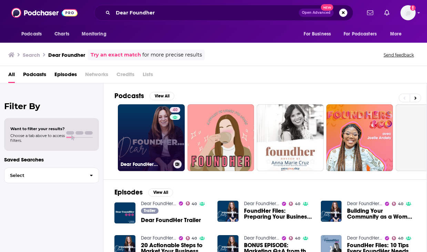 This screenshot has height=252, width=427. Describe the element at coordinates (65, 76) in the screenshot. I see `a: Episodes` at that location.